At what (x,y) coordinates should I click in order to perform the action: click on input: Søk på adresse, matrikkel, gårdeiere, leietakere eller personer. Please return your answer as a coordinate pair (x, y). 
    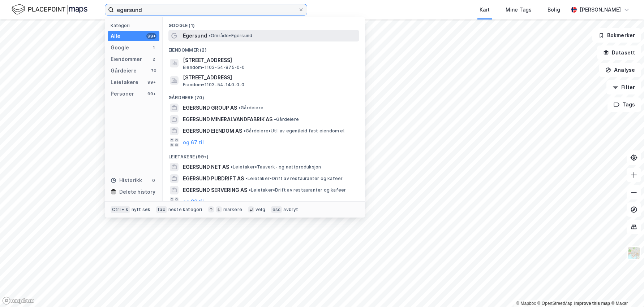
    Looking at the image, I should click on (206, 10).